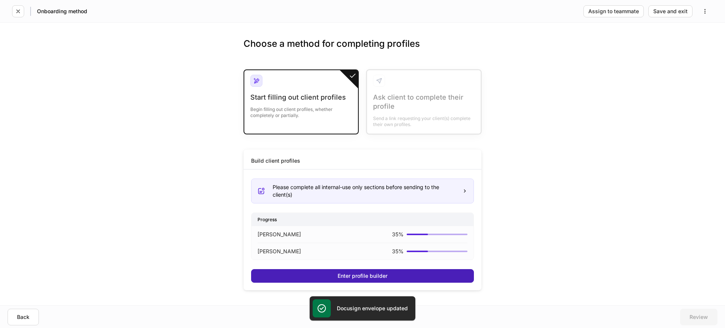  What do you see at coordinates (363, 219) in the screenshot?
I see `div: Progress` at bounding box center [363, 219].